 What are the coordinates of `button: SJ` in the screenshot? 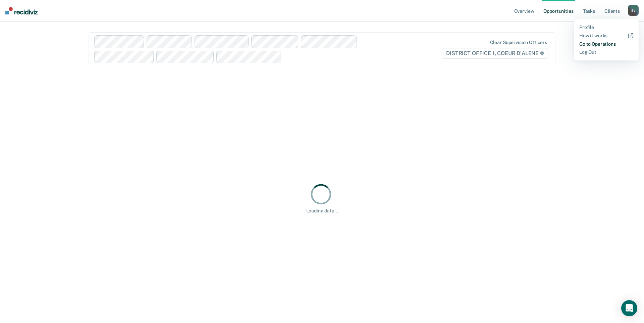 It's located at (633, 10).